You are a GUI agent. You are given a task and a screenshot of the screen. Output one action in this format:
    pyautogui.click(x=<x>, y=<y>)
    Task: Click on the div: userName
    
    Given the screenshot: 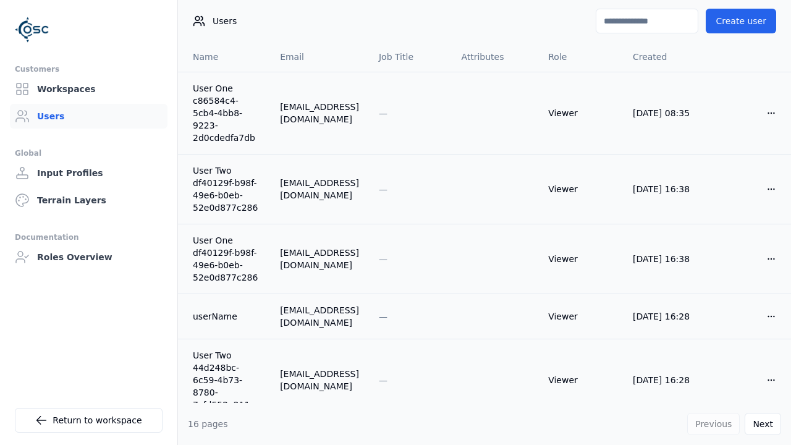 What is the action you would take?
    pyautogui.click(x=226, y=317)
    